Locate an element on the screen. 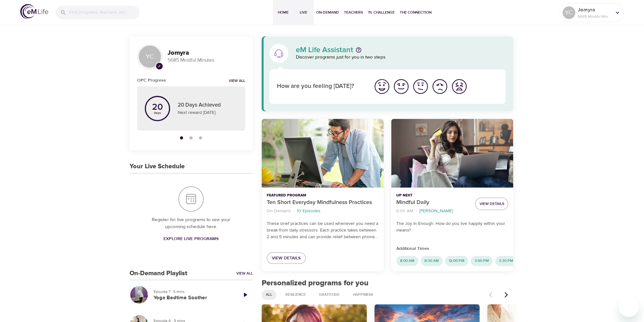  span: On-Demand is located at coordinates (327, 13).